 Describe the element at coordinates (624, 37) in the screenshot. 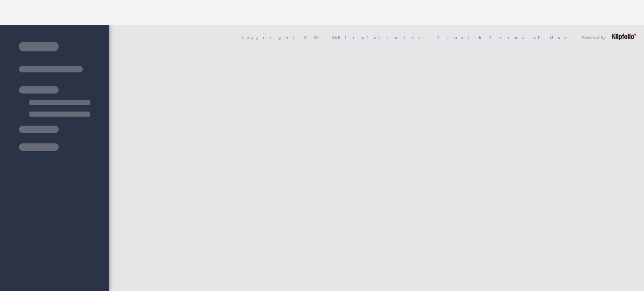

I see `img: logo-footer.png` at that location.